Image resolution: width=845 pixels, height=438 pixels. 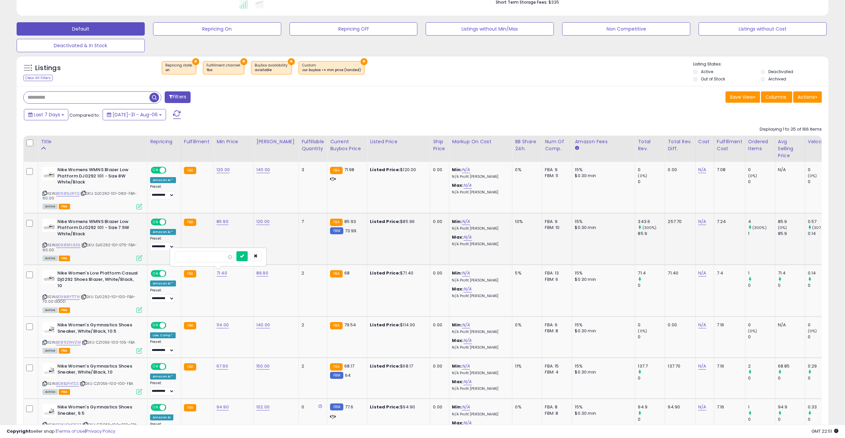 I want to click on b: Nike Women's Low Platform Casual Dj0292 Shoes Blazer, White/Black, 10, so click(x=98, y=280).